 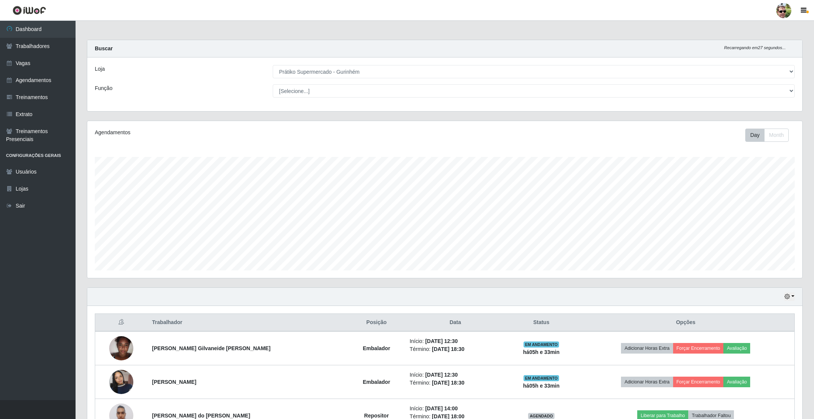 What do you see at coordinates (29, 10) in the screenshot?
I see `img: CoreUI Logo` at bounding box center [29, 10].